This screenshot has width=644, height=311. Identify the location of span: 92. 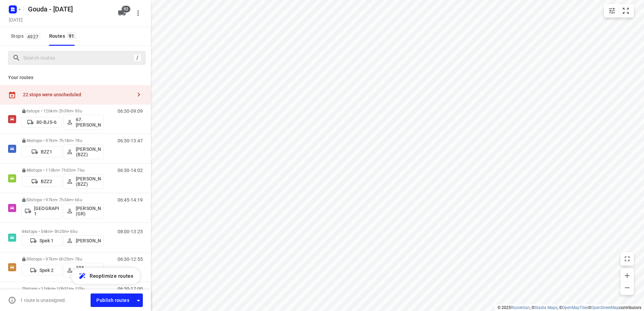
(126, 9).